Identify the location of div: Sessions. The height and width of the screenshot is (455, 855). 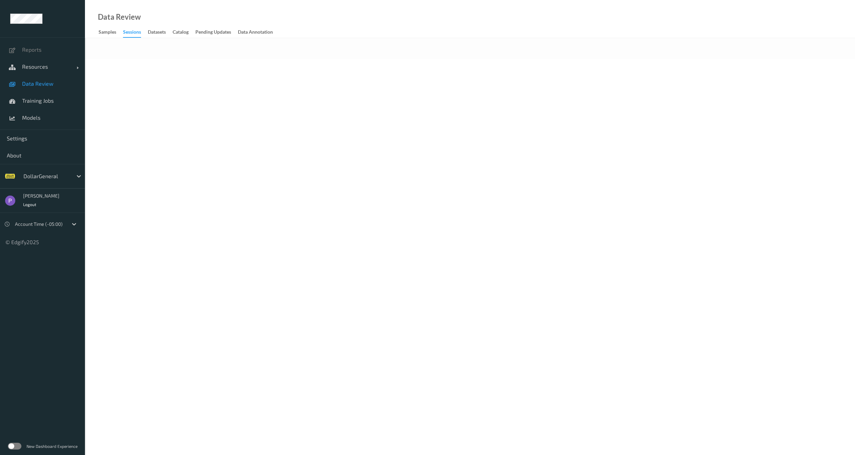
(132, 33).